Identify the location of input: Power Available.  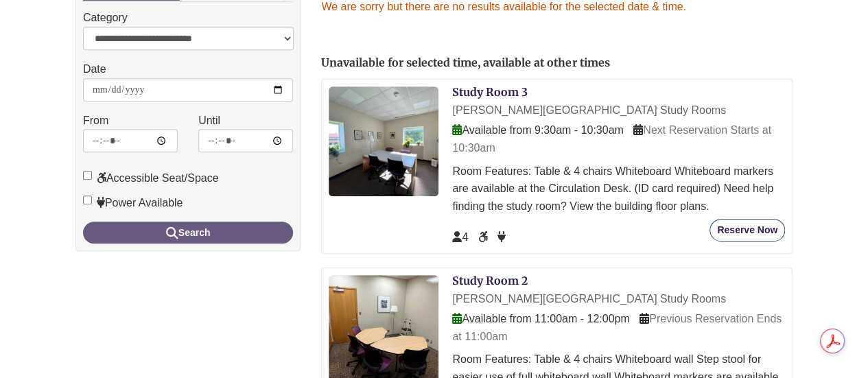
(87, 200).